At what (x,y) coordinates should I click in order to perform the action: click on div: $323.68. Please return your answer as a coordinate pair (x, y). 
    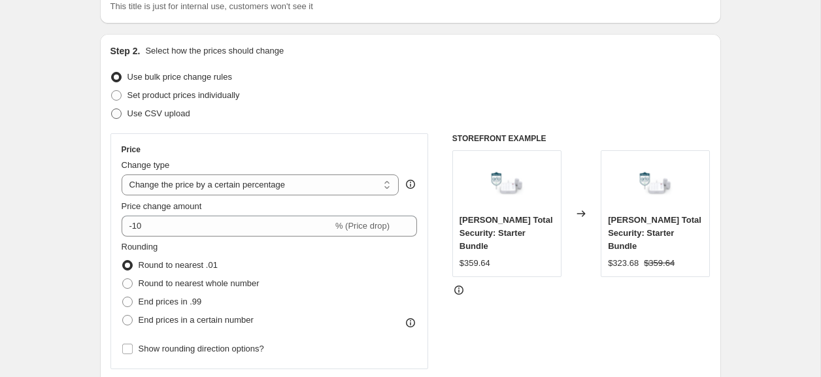
    Looking at the image, I should click on (623, 263).